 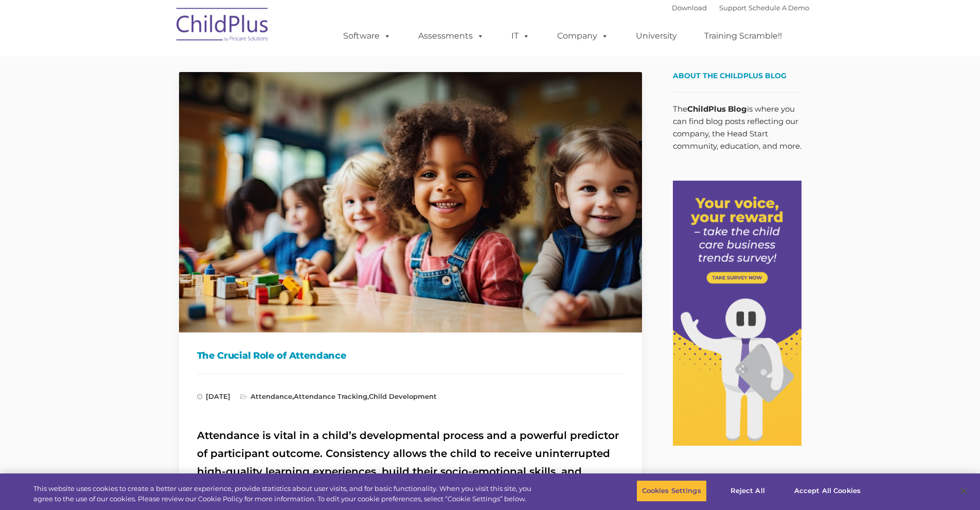 What do you see at coordinates (403, 397) in the screenshot?
I see `a: Child Development` at bounding box center [403, 397].